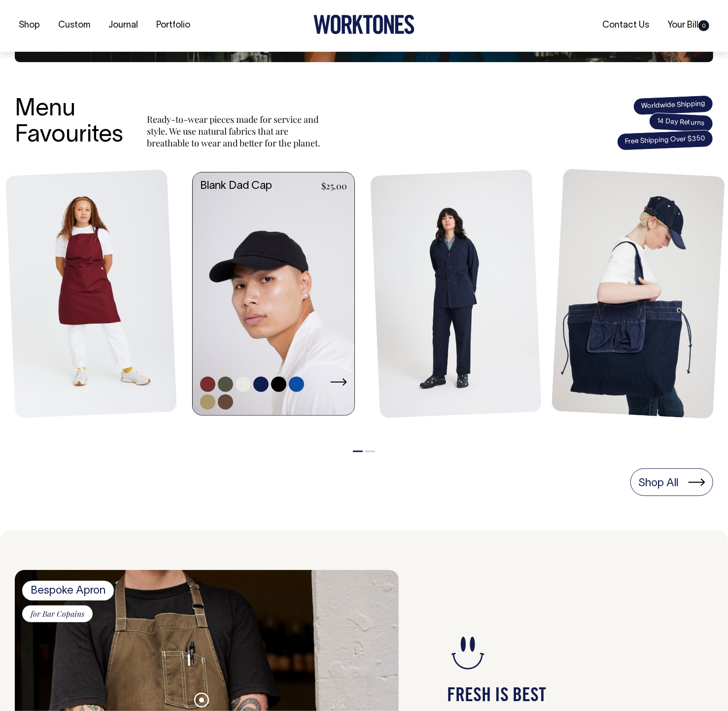  Describe the element at coordinates (556, 696) in the screenshot. I see `h4: FRESH IS BEST` at that location.